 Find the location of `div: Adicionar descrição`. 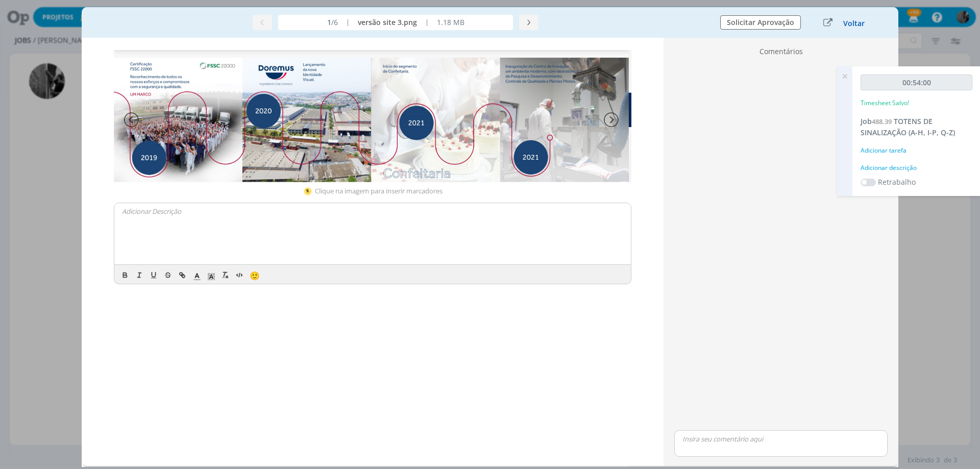

div: Adicionar descrição is located at coordinates (916, 168).